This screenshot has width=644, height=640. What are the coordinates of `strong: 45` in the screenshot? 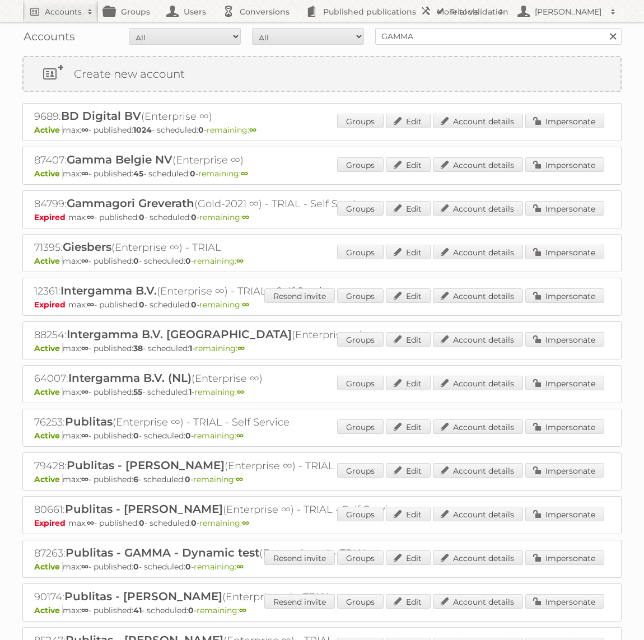 It's located at (138, 174).